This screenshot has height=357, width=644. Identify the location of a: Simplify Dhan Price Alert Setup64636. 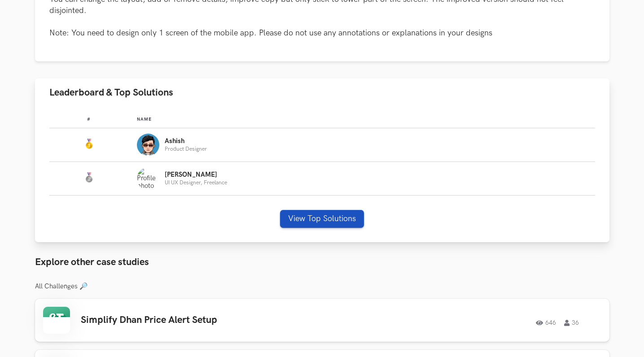
(322, 320).